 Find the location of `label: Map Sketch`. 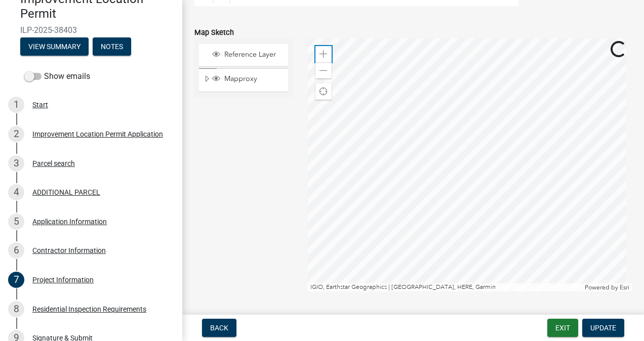

label: Map Sketch is located at coordinates (214, 33).